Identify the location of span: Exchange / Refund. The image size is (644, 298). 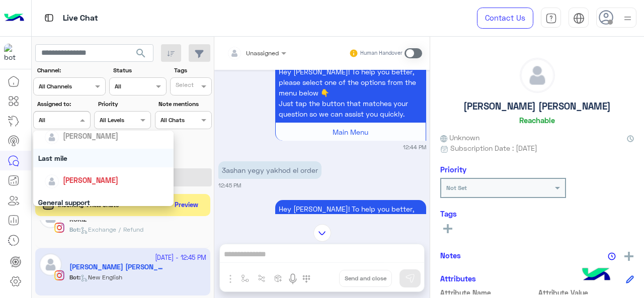
(112, 229).